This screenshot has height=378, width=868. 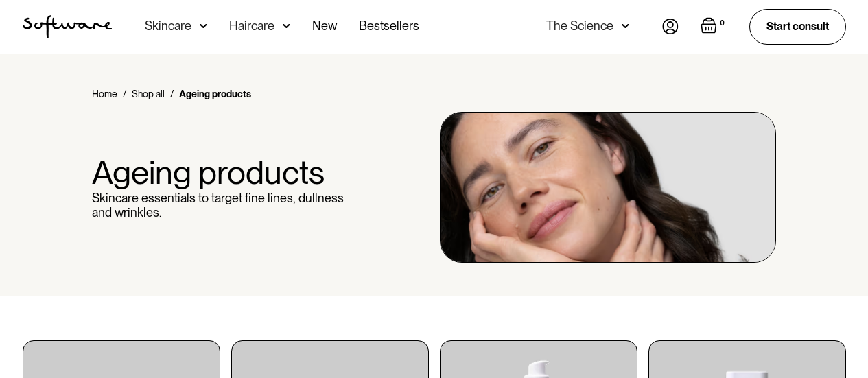 What do you see at coordinates (580, 26) in the screenshot?
I see `div: The Science` at bounding box center [580, 26].